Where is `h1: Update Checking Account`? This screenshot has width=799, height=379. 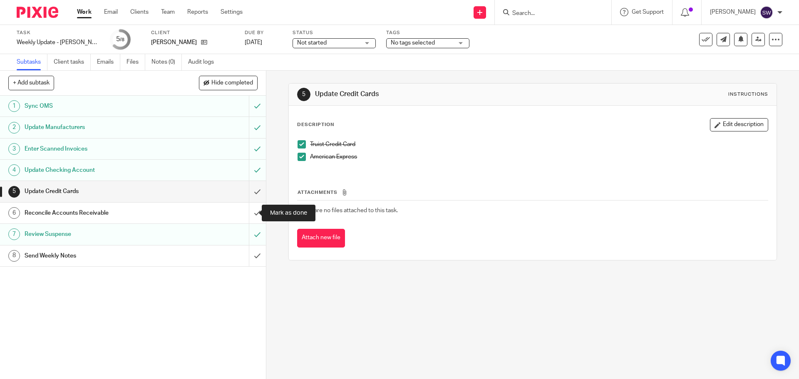
h1: Update Checking Account is located at coordinates (97, 170).